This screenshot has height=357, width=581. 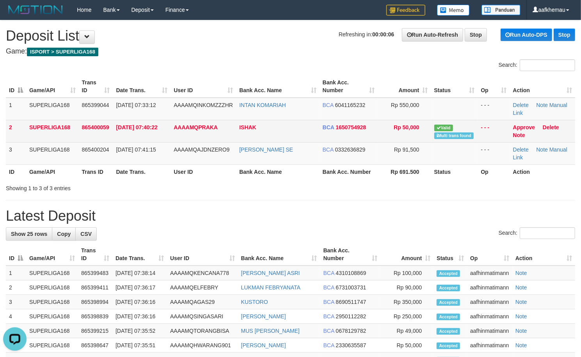 What do you see at coordinates (407, 150) in the screenshot?
I see `span: Rp 91,500` at bounding box center [407, 150].